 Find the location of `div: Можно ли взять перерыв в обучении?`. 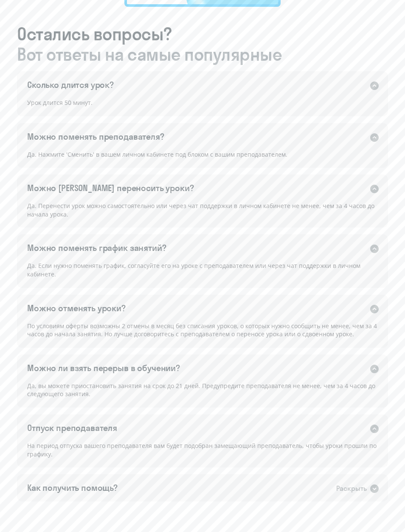

div: Можно ли взять перерыв в обучении? is located at coordinates (104, 368).